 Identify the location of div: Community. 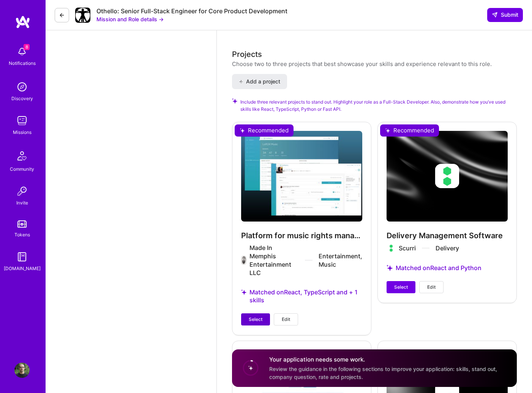
(22, 169).